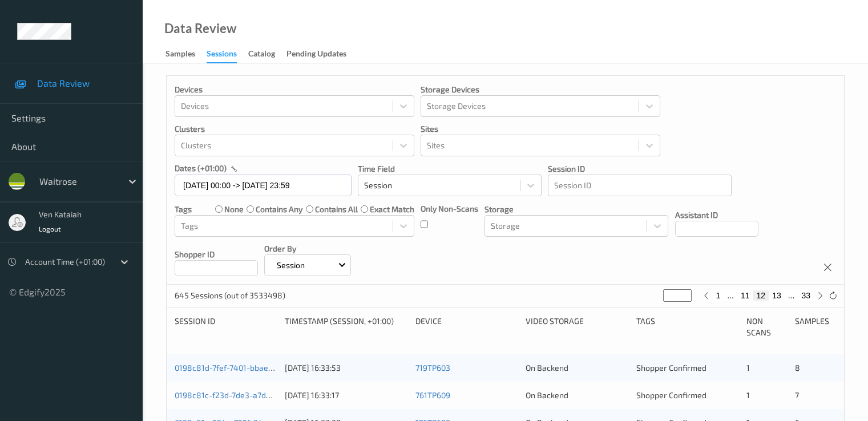 This screenshot has width=868, height=421. I want to click on div: Device, so click(466, 327).